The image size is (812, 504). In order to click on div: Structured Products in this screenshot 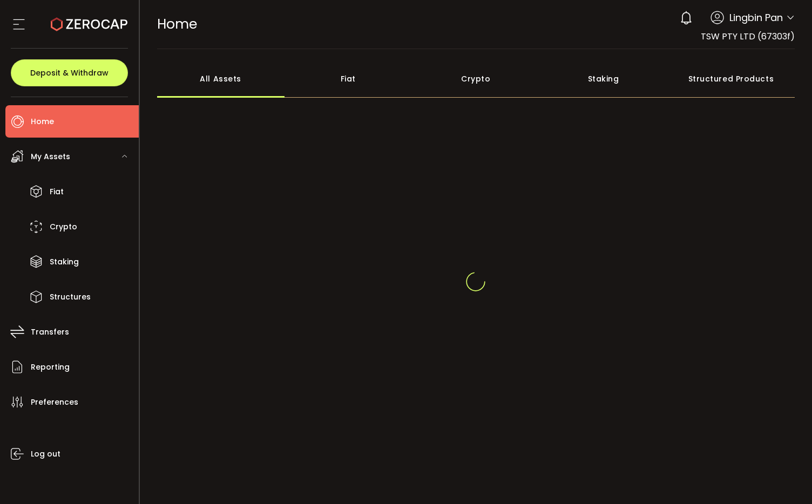, I will do `click(731, 78)`.